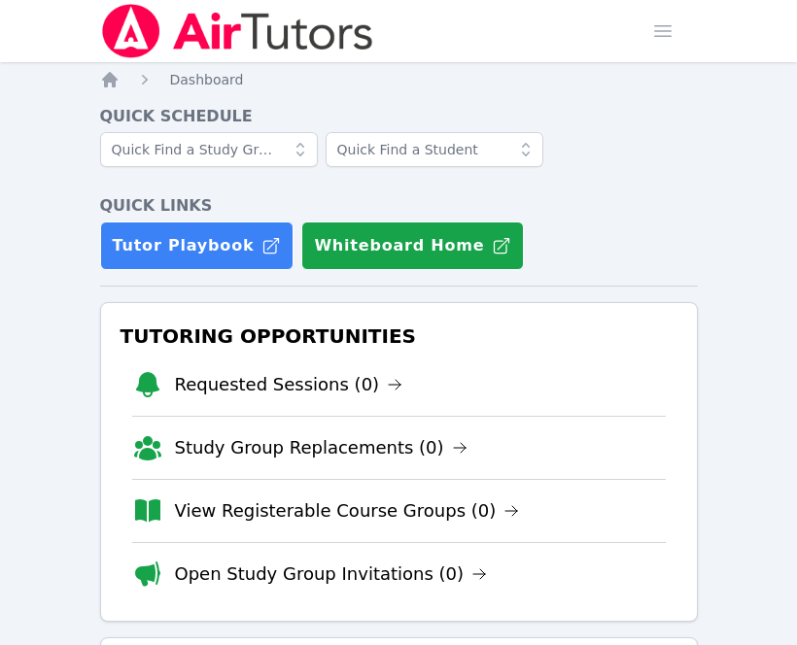 This screenshot has width=797, height=645. Describe the element at coordinates (434, 150) in the screenshot. I see `input: Quick Find a Student` at that location.